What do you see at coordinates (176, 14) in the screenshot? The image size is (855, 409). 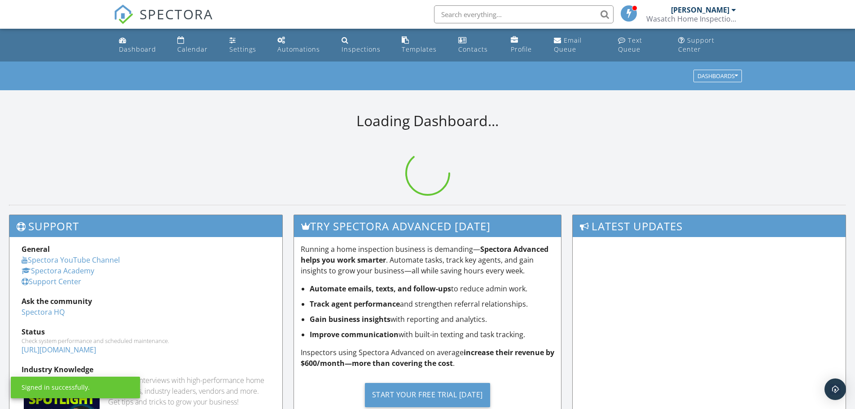 I see `span: SPECTORA` at bounding box center [176, 14].